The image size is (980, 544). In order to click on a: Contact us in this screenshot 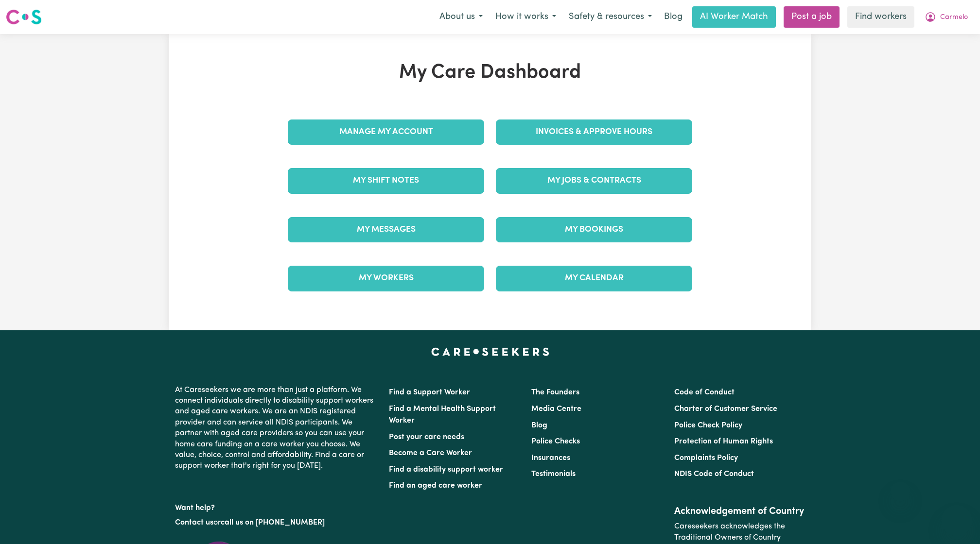, I will do `click(194, 523)`.